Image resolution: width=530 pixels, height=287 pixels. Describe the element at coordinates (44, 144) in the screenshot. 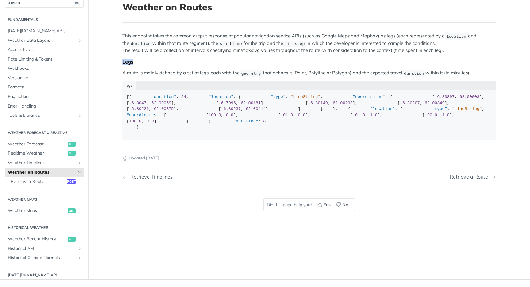

I see `a: Weather Forecastget` at that location.